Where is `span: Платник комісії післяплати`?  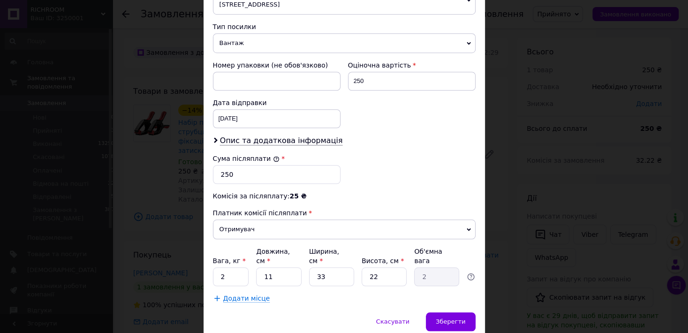
span: Платник комісії післяплати is located at coordinates (260, 213).